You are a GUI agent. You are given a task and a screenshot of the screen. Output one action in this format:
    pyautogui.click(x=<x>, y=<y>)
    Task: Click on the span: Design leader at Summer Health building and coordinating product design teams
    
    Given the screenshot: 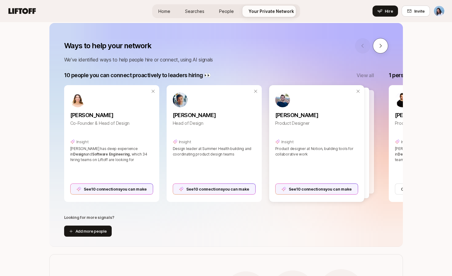 What is the action you would take?
    pyautogui.click(x=212, y=151)
    